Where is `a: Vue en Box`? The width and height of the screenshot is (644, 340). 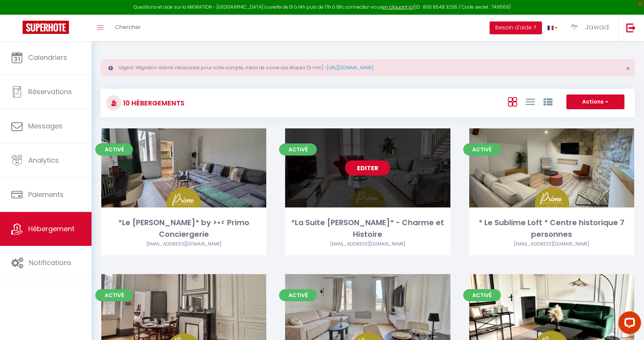
a: Vue en Box is located at coordinates (513, 101).